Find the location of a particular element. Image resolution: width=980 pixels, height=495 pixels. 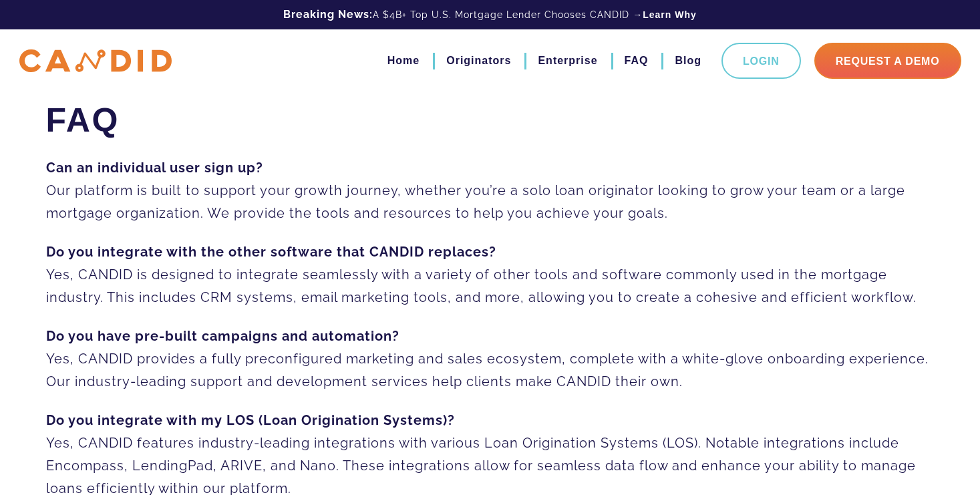

h1: FAQ is located at coordinates (490, 120).